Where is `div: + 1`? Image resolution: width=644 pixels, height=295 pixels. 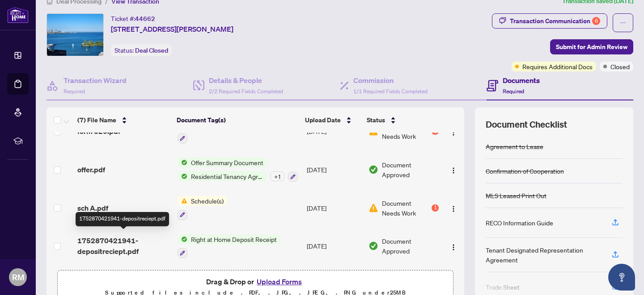 div: + 1 is located at coordinates (277, 176).